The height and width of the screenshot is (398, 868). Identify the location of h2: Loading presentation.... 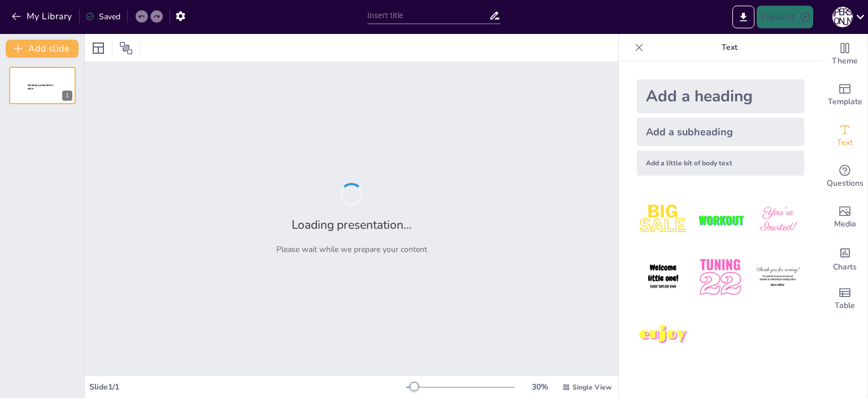
(352, 224).